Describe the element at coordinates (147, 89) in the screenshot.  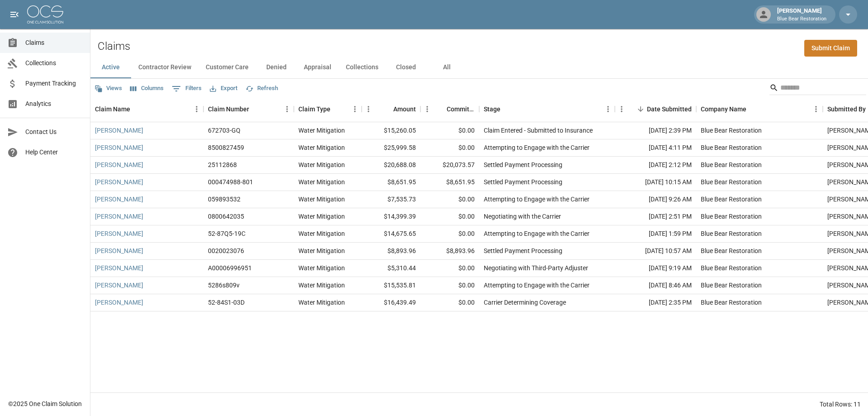
I see `button: Select columns` at that location.